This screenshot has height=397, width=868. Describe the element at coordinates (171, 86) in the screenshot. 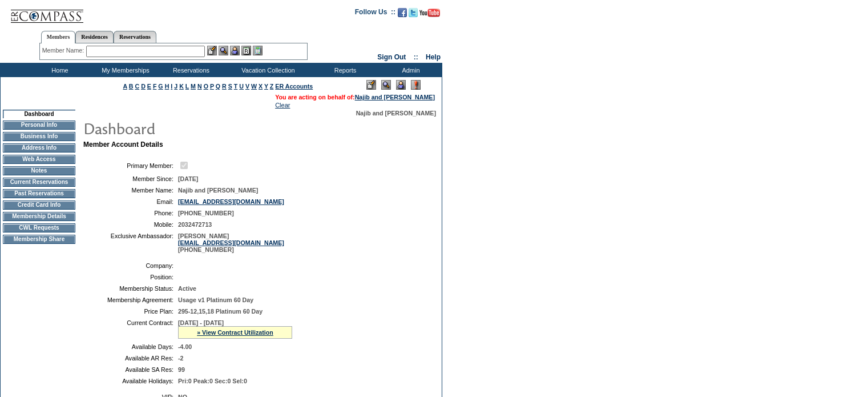

I see `a: I` at that location.